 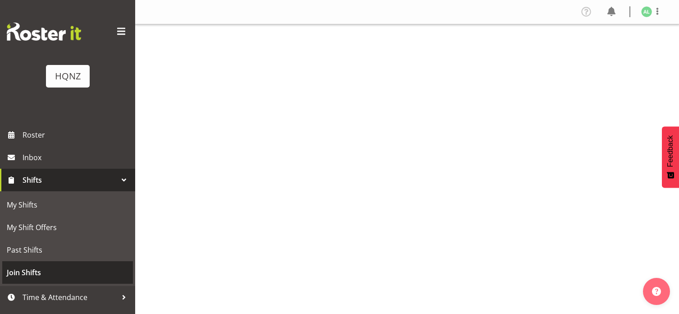 What do you see at coordinates (68, 227) in the screenshot?
I see `a: My Shift Offers` at bounding box center [68, 227].